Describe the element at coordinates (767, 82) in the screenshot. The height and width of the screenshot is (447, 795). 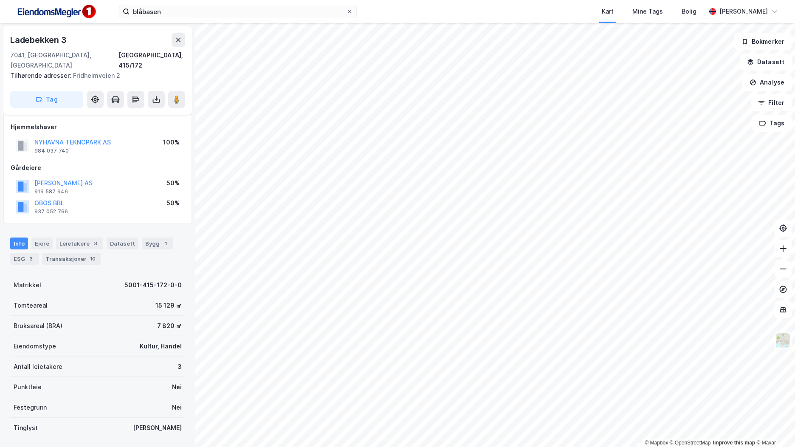
I see `button: Analyse` at that location.